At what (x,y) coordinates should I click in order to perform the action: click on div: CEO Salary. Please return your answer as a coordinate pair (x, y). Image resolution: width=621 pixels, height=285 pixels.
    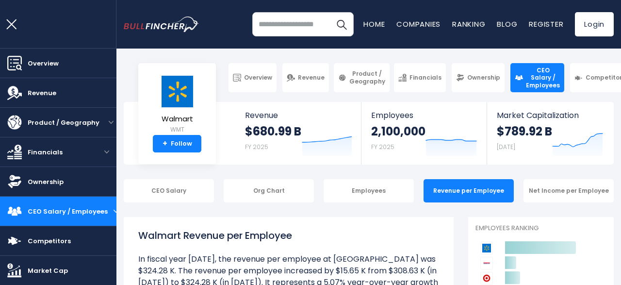
    Looking at the image, I should click on (169, 191).